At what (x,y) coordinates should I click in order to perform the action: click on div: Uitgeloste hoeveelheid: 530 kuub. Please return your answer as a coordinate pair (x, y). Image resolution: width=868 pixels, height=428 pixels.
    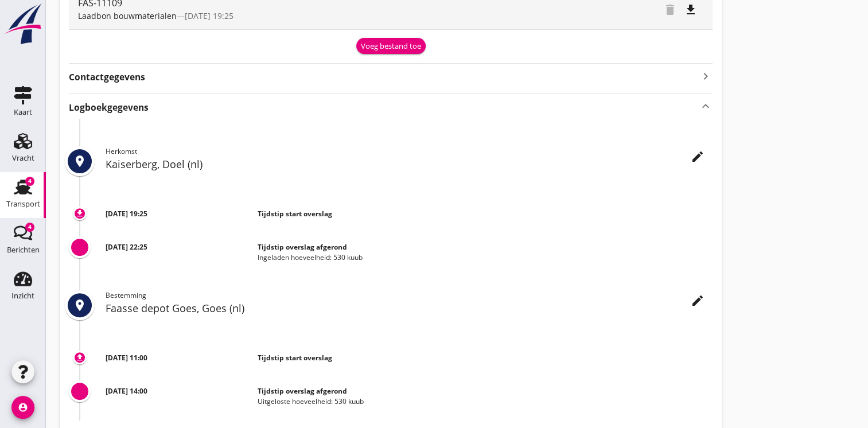
    Looking at the image, I should click on (486, 402).